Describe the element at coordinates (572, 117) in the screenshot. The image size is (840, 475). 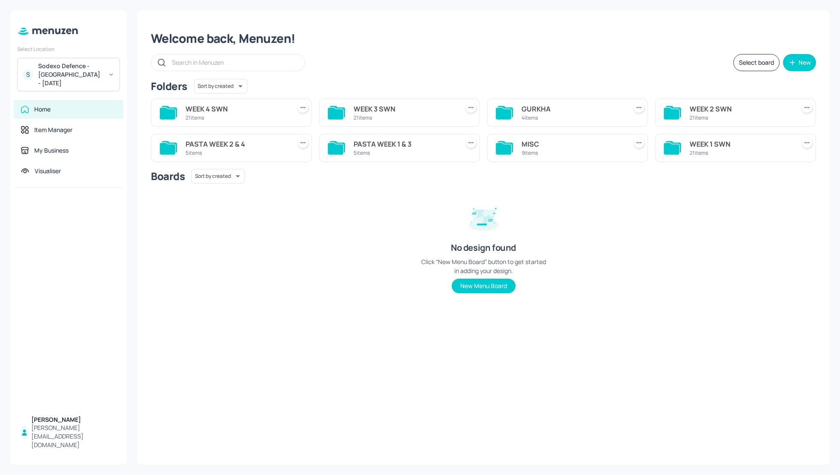
I see `div: 4 items` at that location.